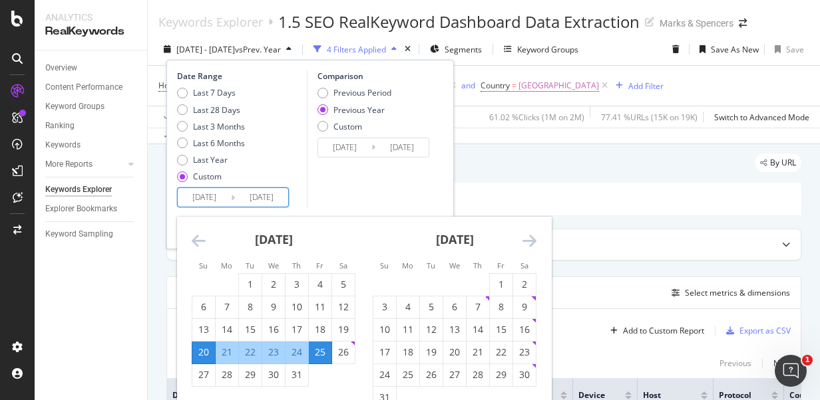 The width and height of the screenshot is (820, 400). Describe the element at coordinates (402, 148) in the screenshot. I see `input: End Date` at that location.